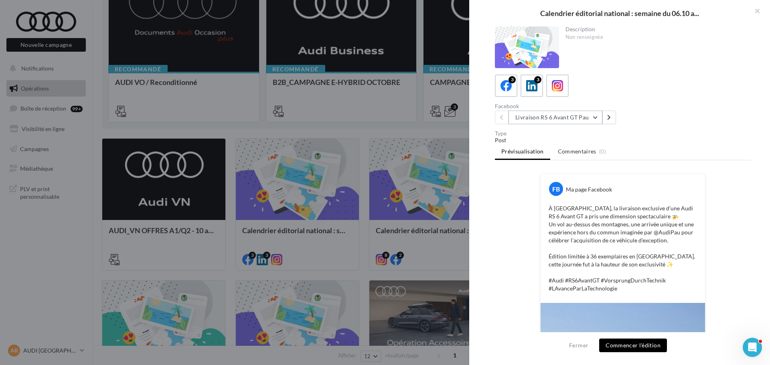 The image size is (770, 365). What do you see at coordinates (655, 29) in the screenshot?
I see `div: Description` at bounding box center [655, 29].